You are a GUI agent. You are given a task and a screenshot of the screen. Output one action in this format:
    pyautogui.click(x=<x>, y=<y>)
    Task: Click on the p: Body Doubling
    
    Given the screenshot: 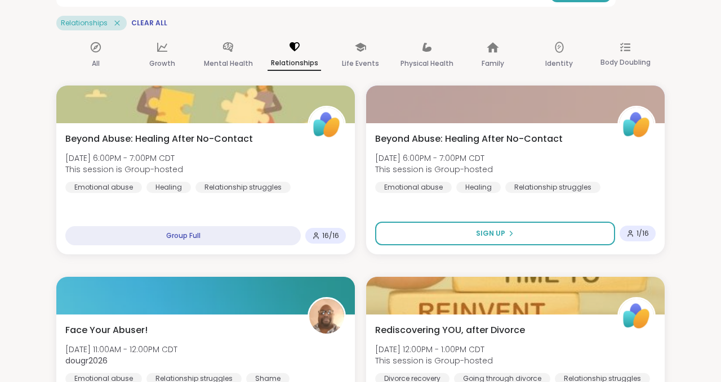 What is the action you would take?
    pyautogui.click(x=625, y=62)
    